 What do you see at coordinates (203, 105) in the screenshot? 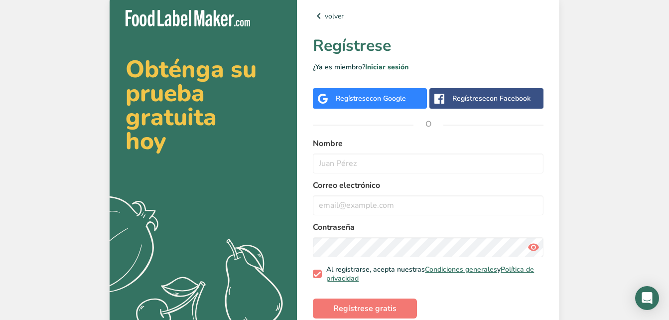
I see `h2: Obténga su prueba gratuita hoy` at bounding box center [203, 105].